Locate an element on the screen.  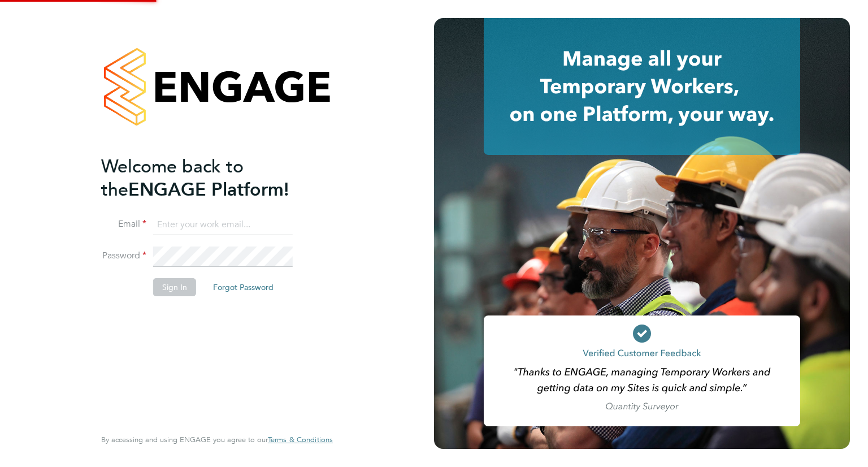
h2: ENGAGE Platform! is located at coordinates (212, 178).